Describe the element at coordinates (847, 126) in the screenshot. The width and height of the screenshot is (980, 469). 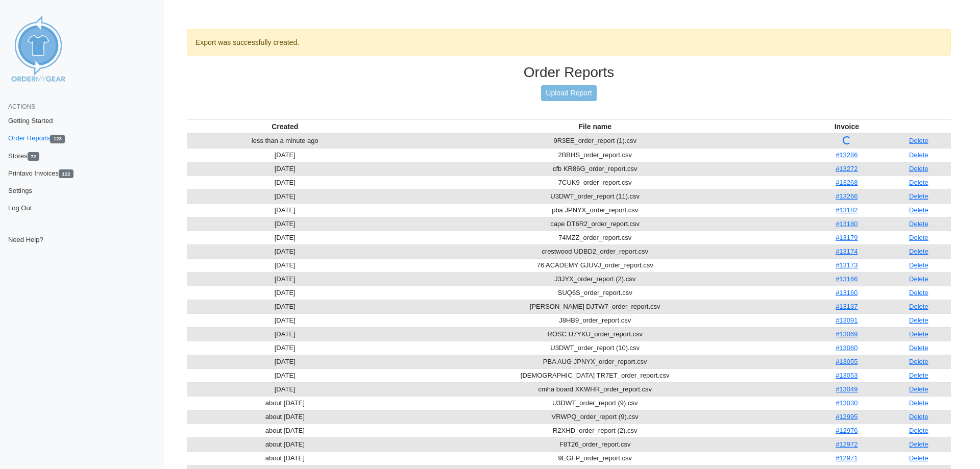
I see `th: Invoice` at that location.